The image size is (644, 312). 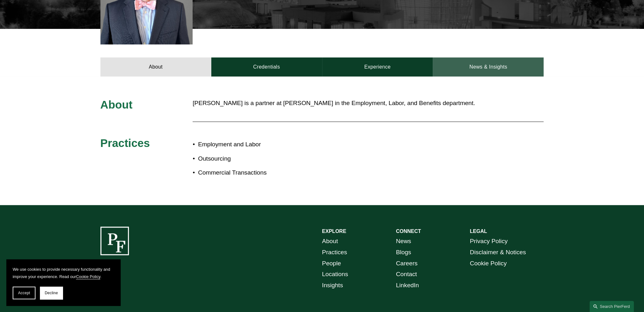 I want to click on p: Commercial Transactions, so click(x=260, y=173).